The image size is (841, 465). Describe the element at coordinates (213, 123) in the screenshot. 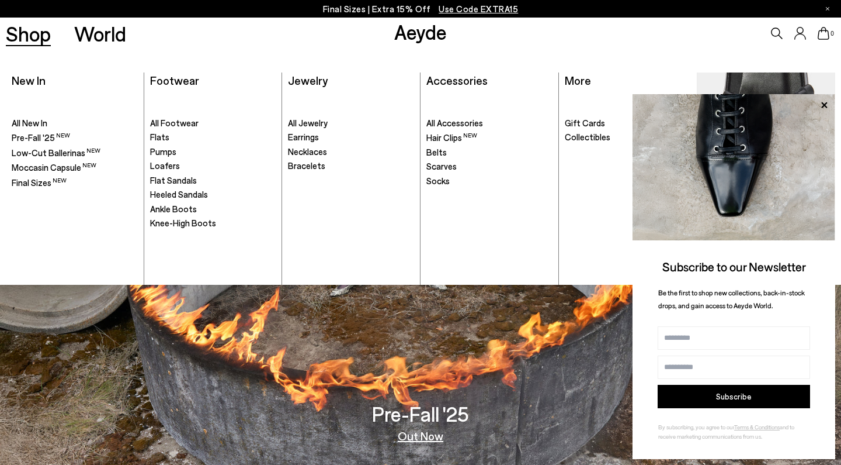

I see `a: All Footwear` at that location.